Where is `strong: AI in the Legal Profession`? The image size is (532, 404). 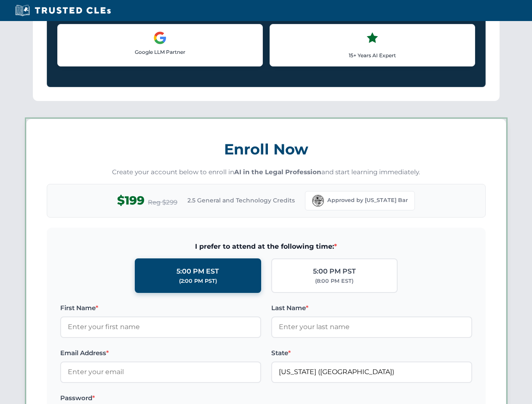 strong: AI in the Legal Profession is located at coordinates (278, 172).